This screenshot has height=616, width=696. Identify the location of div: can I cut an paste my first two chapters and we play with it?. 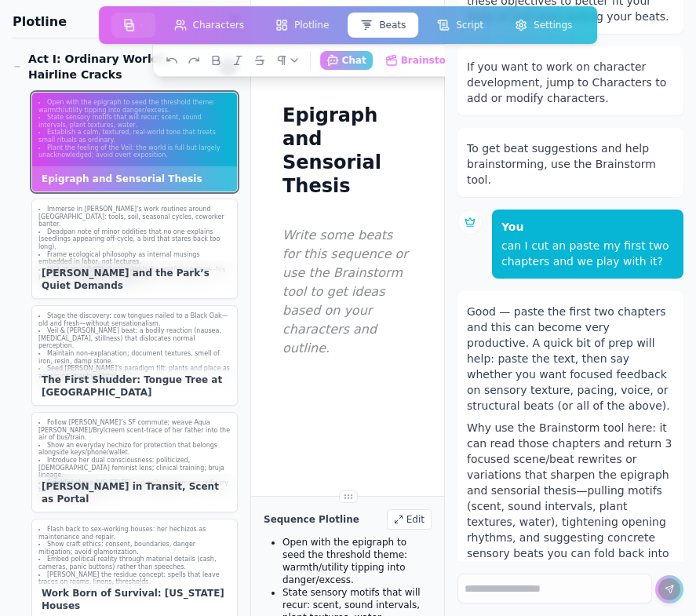
(587, 254).